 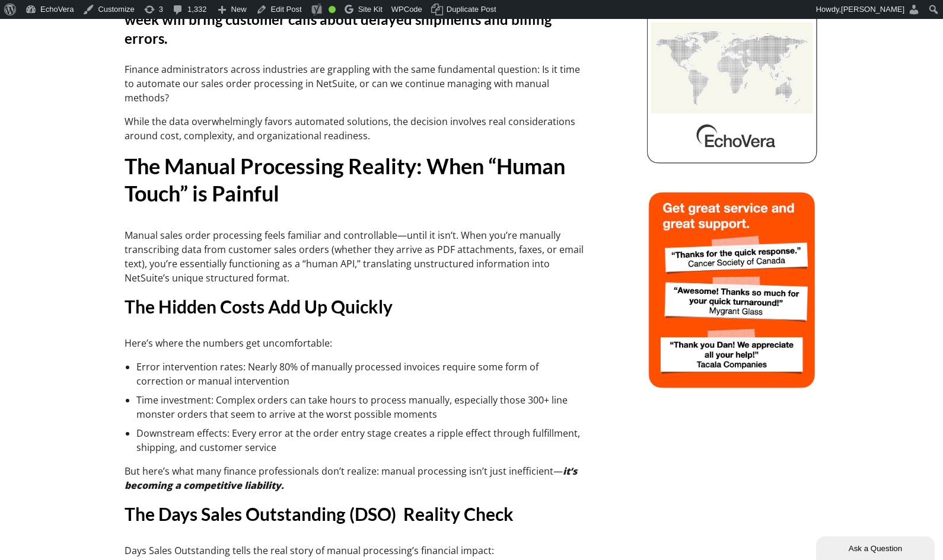 I want to click on span: Site Kit, so click(x=370, y=9).